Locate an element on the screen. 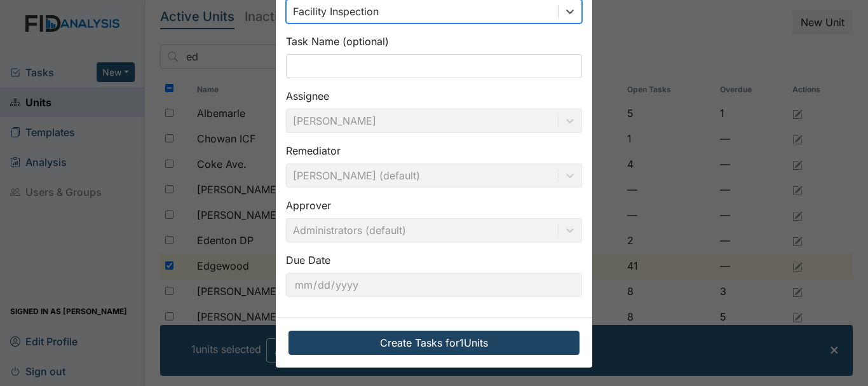 This screenshot has width=868, height=386. label: Task Name (optional) is located at coordinates (337, 41).